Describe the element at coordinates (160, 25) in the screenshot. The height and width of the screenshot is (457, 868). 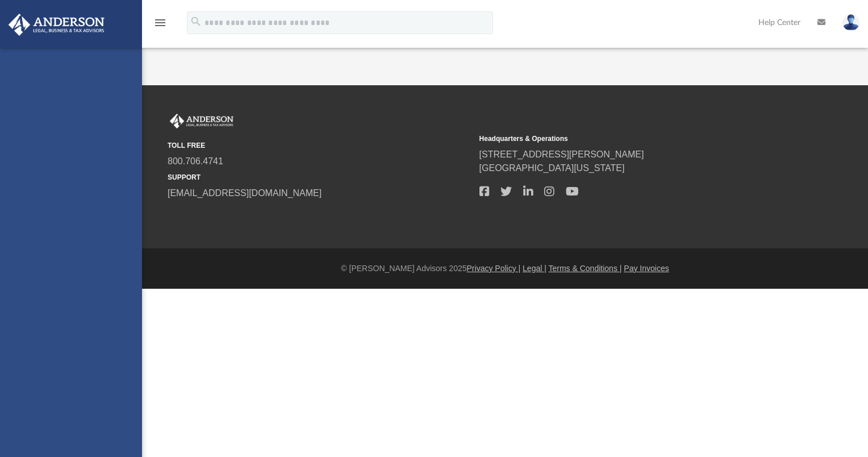
I see `a: menu` at that location.